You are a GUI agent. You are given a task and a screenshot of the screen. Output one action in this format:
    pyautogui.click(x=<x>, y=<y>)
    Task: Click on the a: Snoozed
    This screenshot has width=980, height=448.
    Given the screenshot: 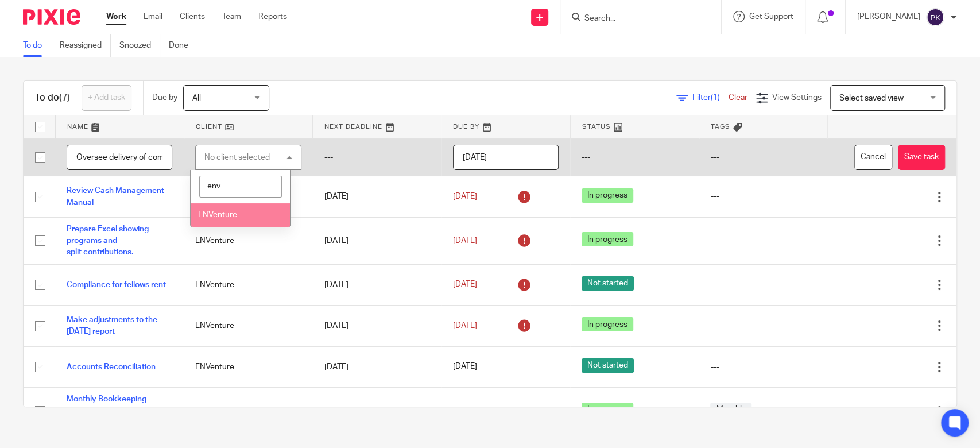 What is the action you would take?
    pyautogui.click(x=140, y=45)
    